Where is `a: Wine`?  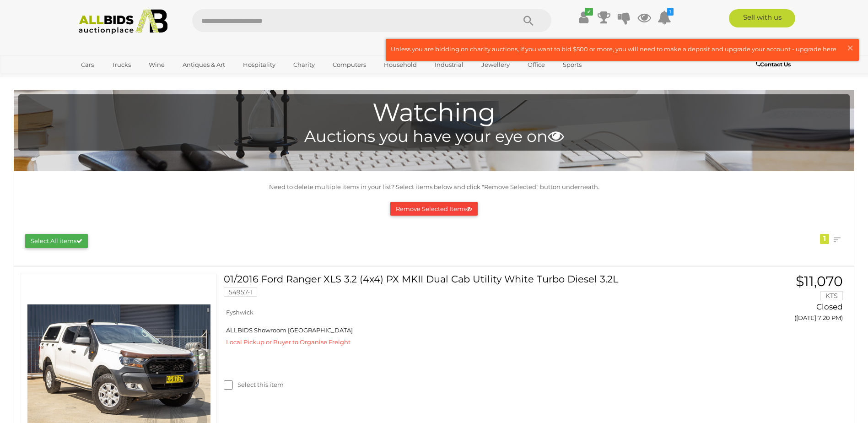
a: Wine is located at coordinates (157, 65).